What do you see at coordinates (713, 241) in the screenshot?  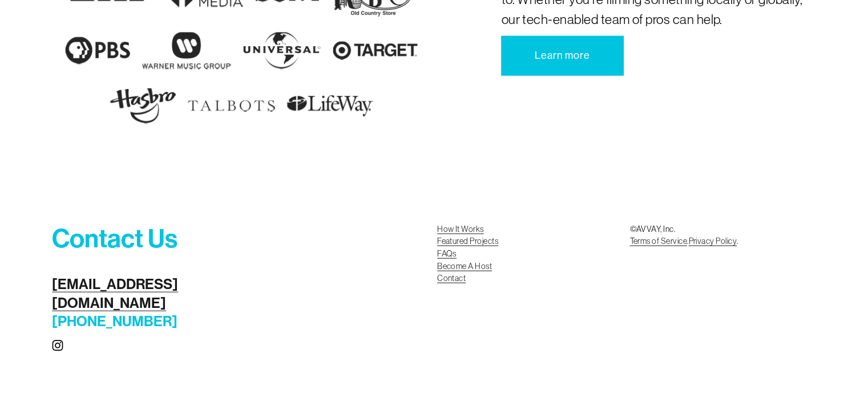 I see `a: Privacy Policy` at bounding box center [713, 241].